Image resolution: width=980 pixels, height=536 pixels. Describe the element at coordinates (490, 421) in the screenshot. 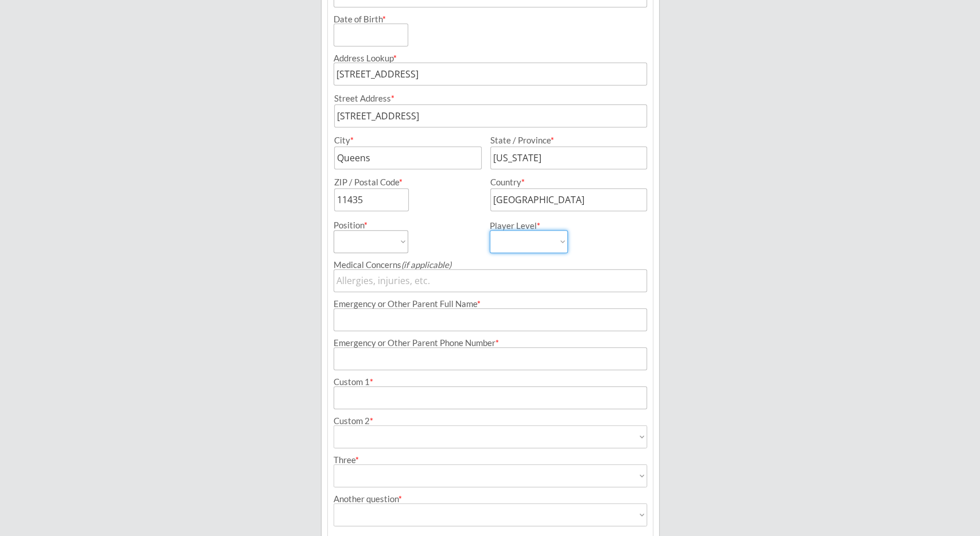

I see `div: Custom 2` at that location.